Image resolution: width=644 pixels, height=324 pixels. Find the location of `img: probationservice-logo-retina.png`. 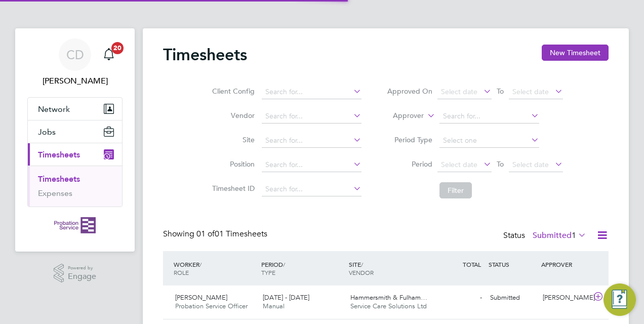

img: probationservice-logo-retina.png is located at coordinates (74, 226).